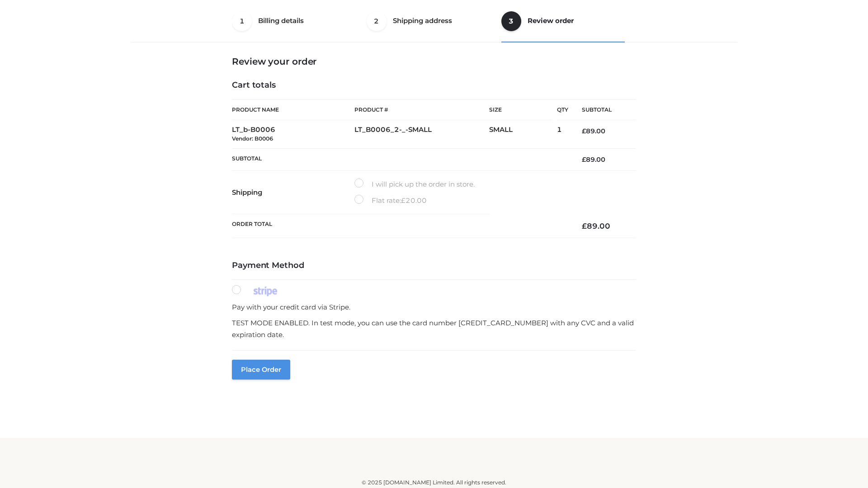  I want to click on th: Product #, so click(422, 110).